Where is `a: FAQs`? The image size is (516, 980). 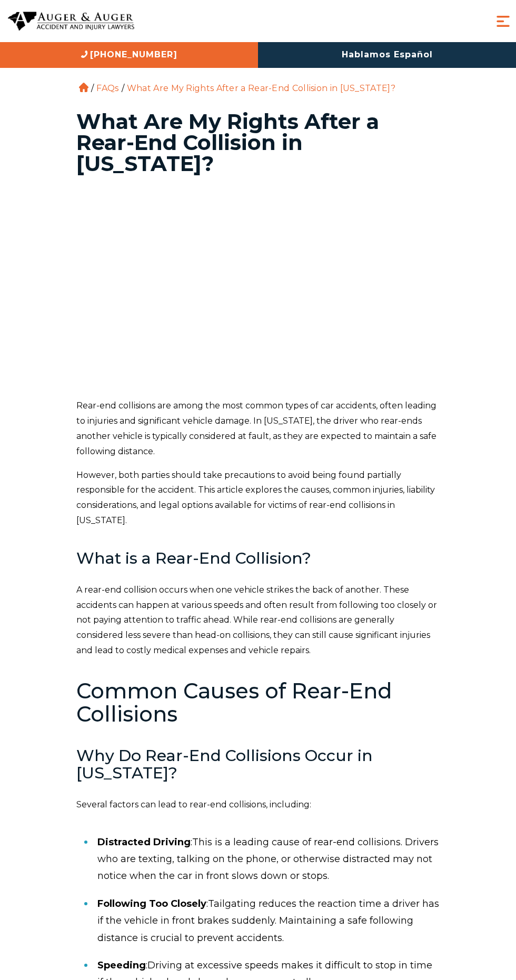 a: FAQs is located at coordinates (107, 88).